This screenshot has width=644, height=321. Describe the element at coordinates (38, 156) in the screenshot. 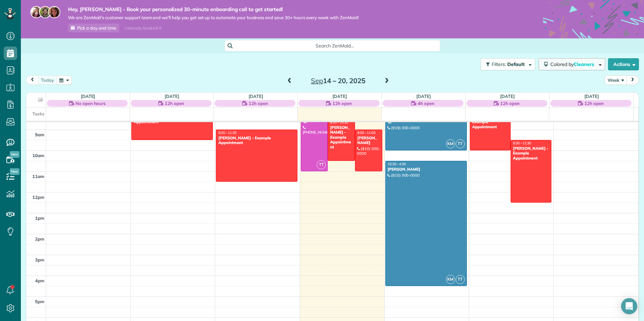

I see `span: 10am` at that location.